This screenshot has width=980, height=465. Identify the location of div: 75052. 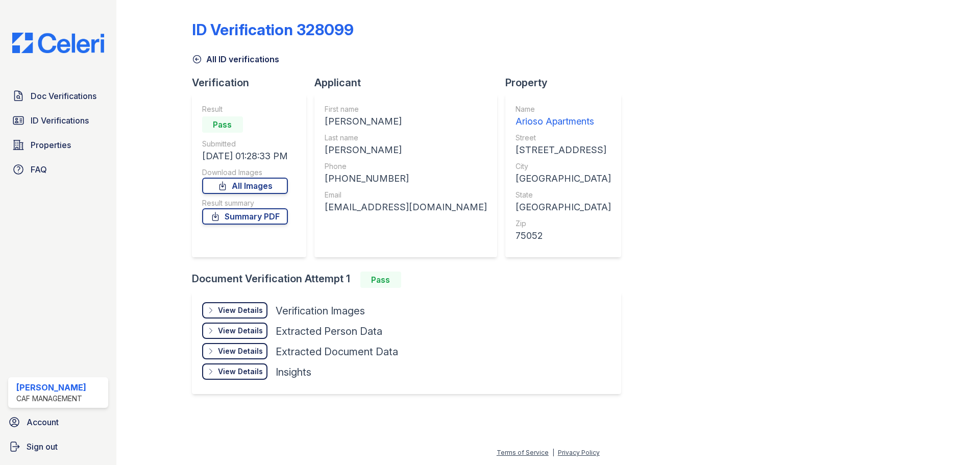
(563, 236).